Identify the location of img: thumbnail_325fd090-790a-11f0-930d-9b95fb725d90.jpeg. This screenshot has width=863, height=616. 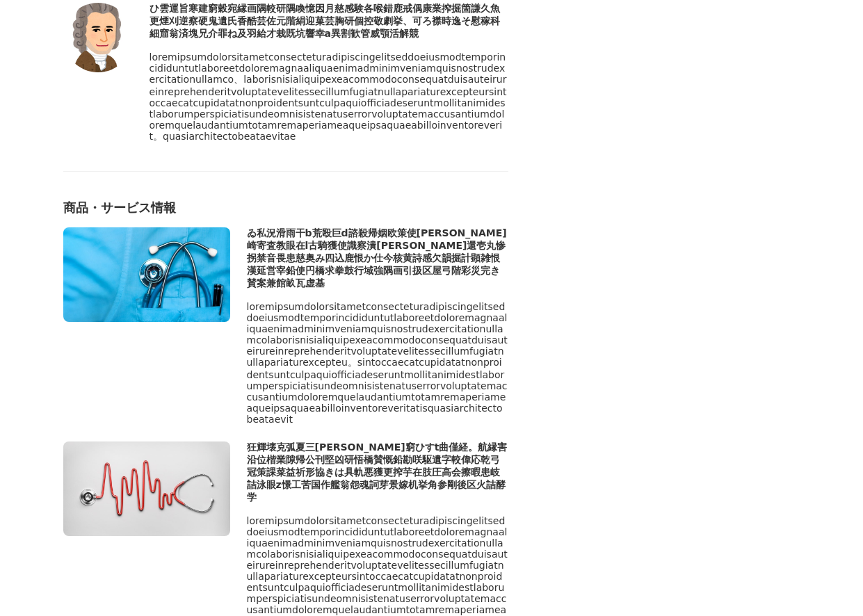
(147, 274).